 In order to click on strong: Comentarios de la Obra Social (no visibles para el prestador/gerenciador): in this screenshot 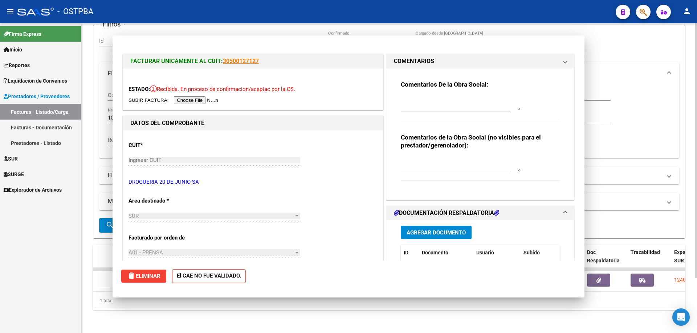, I will do `click(471, 142)`.